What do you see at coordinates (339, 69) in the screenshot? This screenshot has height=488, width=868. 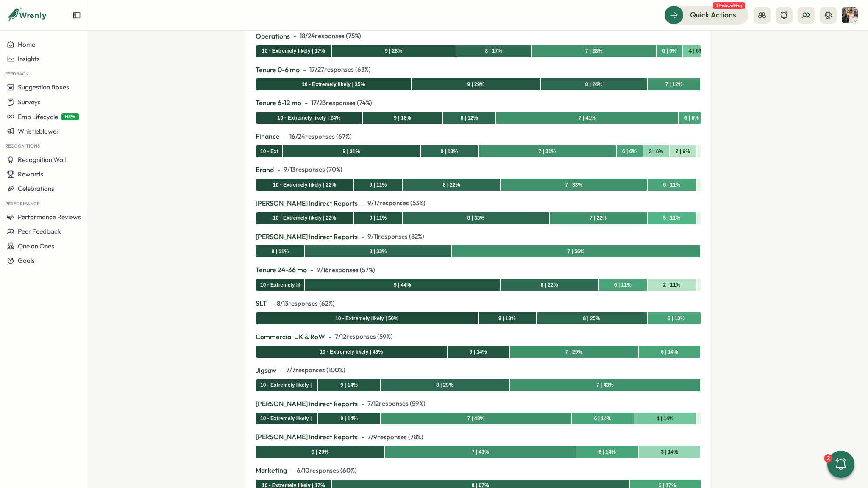 I see `span: 17 / 27 responses ( 63 %)` at bounding box center [339, 69].